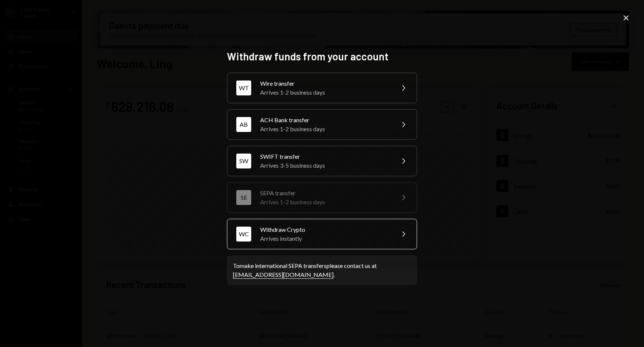  I want to click on div: WC, so click(243, 234).